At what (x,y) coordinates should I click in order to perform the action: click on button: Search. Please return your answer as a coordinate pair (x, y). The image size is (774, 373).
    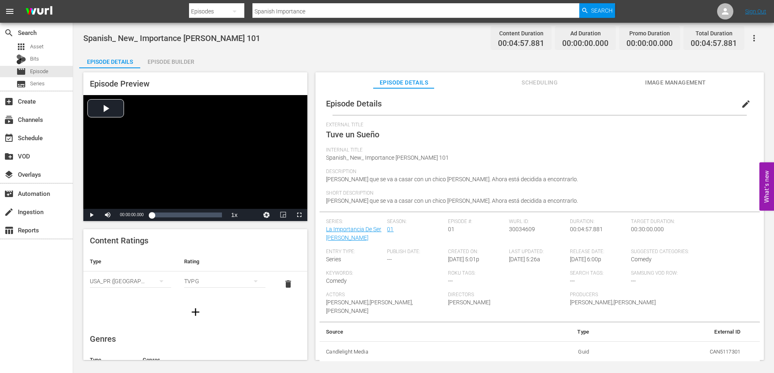
    Looking at the image, I should click on (597, 11).